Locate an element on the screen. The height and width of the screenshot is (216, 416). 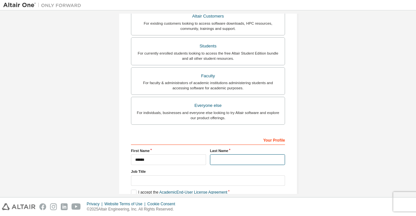
label: Job Title is located at coordinates (208, 172).